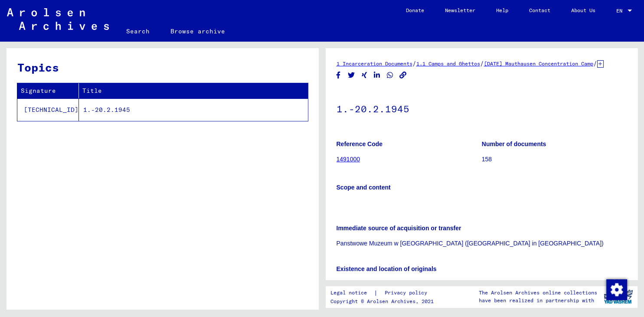 Image resolution: width=644 pixels, height=317 pixels. I want to click on button: Share on Twitter, so click(351, 75).